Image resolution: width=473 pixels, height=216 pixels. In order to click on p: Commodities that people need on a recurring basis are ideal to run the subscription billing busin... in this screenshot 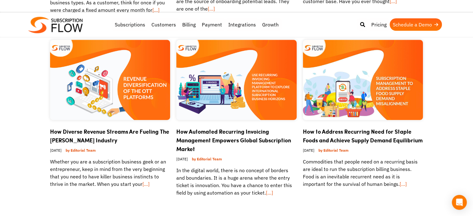, I will do `click(363, 173)`.